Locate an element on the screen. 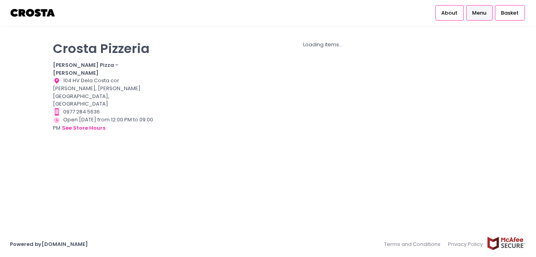  a: Menu is located at coordinates (480, 13).